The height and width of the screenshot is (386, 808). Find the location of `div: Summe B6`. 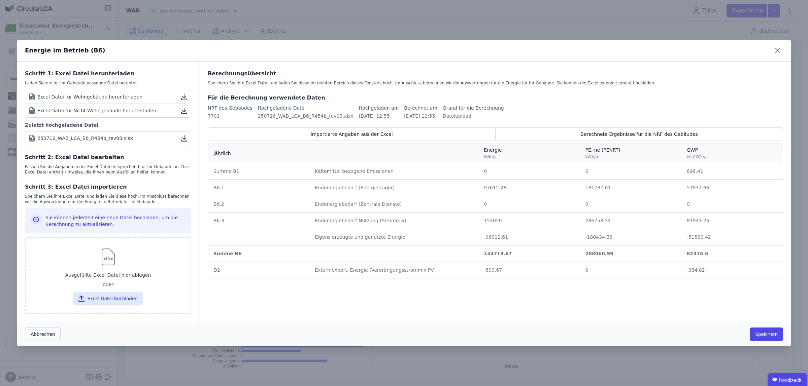

div: Summe B6 is located at coordinates (258, 254).